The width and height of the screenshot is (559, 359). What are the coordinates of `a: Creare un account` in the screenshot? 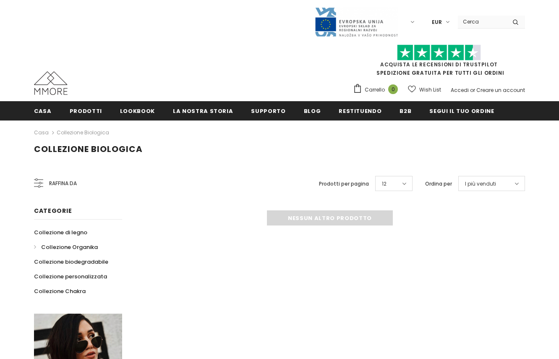 It's located at (501, 90).